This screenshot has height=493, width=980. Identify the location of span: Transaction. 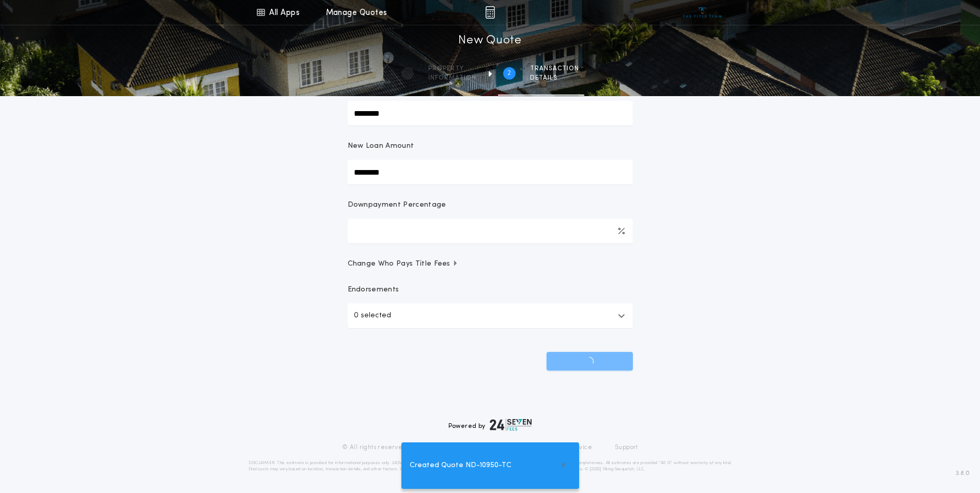
(555, 68).